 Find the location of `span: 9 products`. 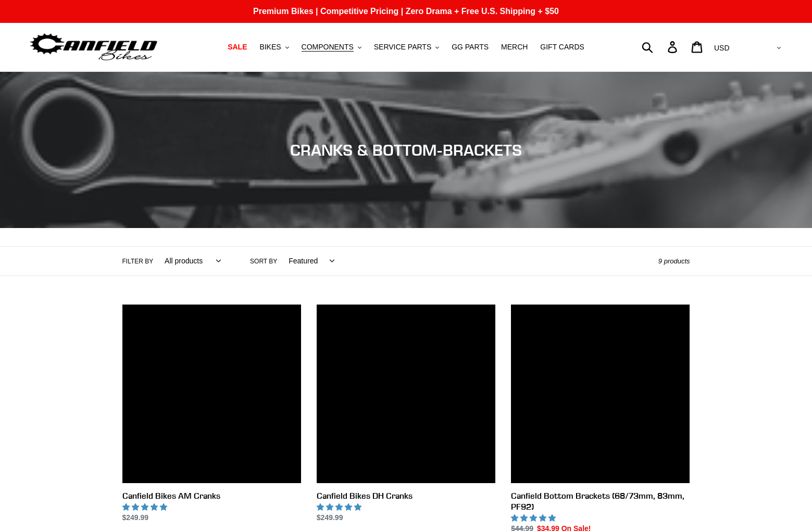

span: 9 products is located at coordinates (674, 261).